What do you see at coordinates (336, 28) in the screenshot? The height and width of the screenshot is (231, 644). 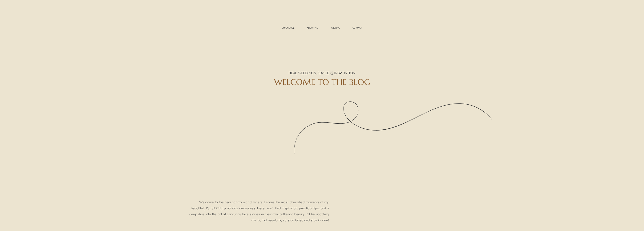 I see `a: ARCHIVE` at bounding box center [336, 28].